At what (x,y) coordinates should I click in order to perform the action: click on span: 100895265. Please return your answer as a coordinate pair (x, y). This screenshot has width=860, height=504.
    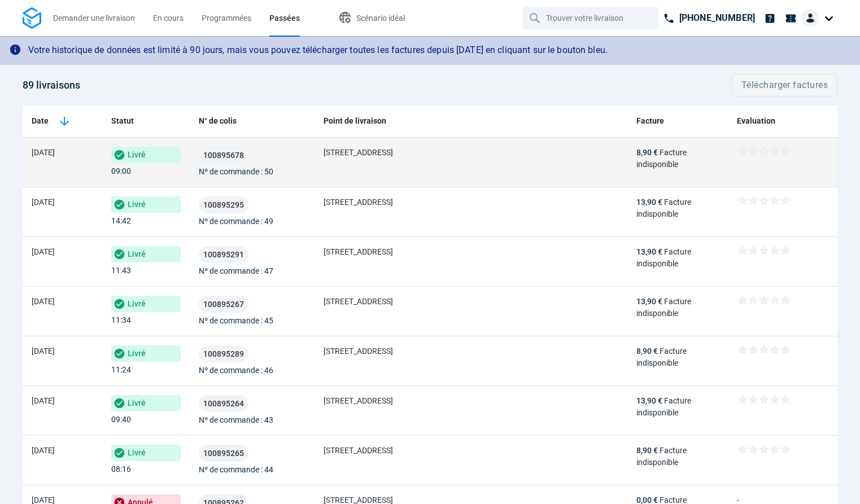
    Looking at the image, I should click on (223, 453).